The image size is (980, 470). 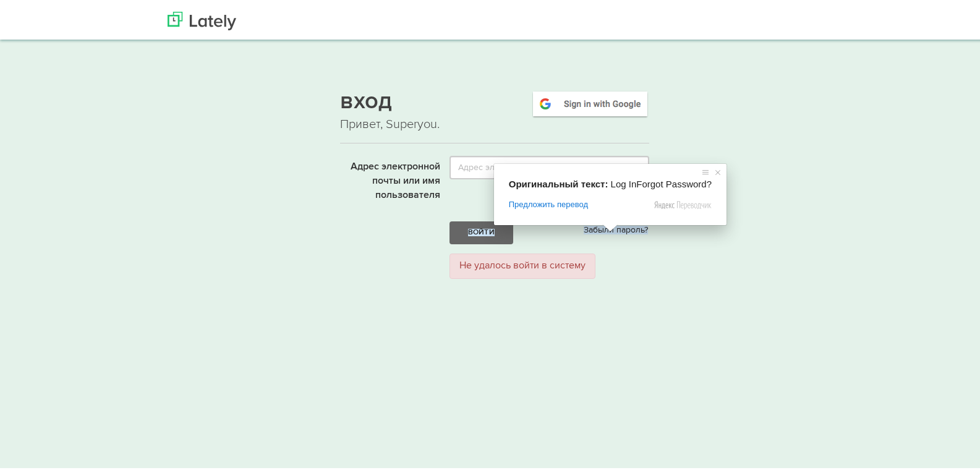 I want to click on ya-tr-span: Адрес электронной почты или имя пользователя, so click(x=395, y=179).